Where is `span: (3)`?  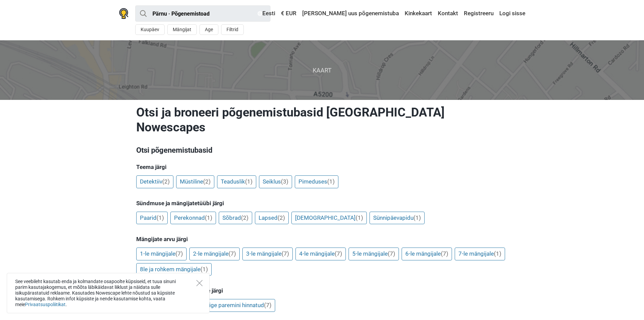
span: (3) is located at coordinates (285, 182).